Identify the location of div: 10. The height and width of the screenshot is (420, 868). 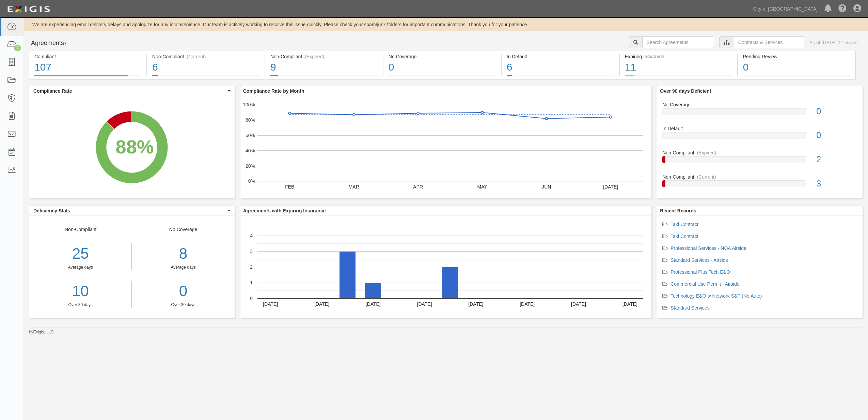
(80, 291).